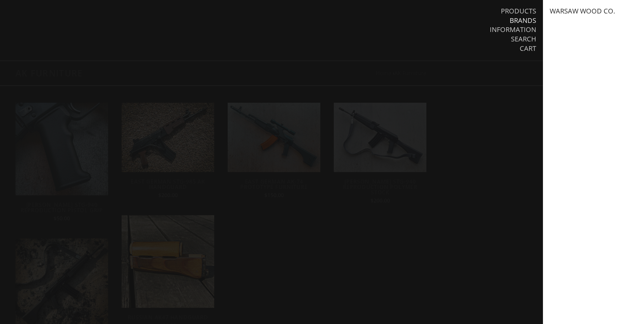 The height and width of the screenshot is (324, 644). I want to click on a: Cart, so click(528, 49).